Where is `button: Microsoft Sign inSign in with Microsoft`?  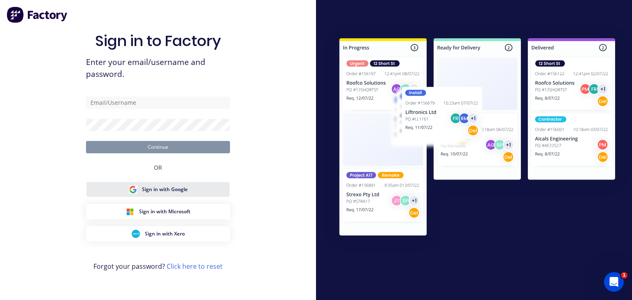
button: Microsoft Sign inSign in with Microsoft is located at coordinates (158, 212).